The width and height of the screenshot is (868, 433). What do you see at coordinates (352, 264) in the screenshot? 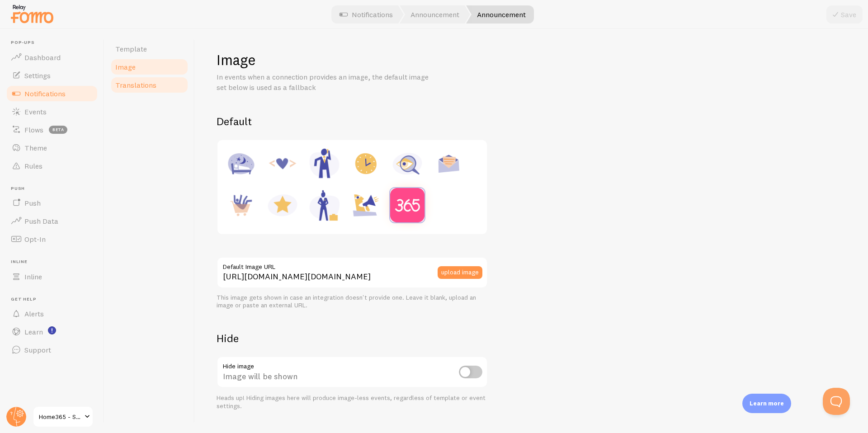
I see `label: Default Image URL` at bounding box center [352, 264].